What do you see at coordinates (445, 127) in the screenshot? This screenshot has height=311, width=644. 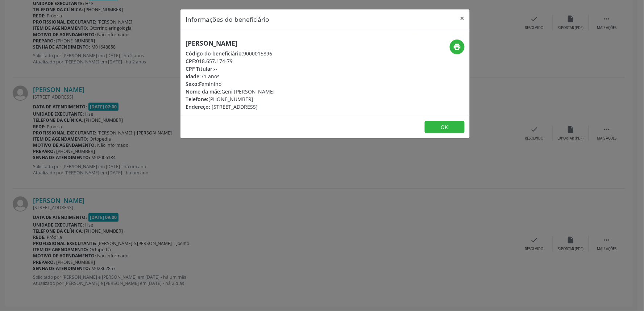 I see `button: OK` at bounding box center [445, 127].